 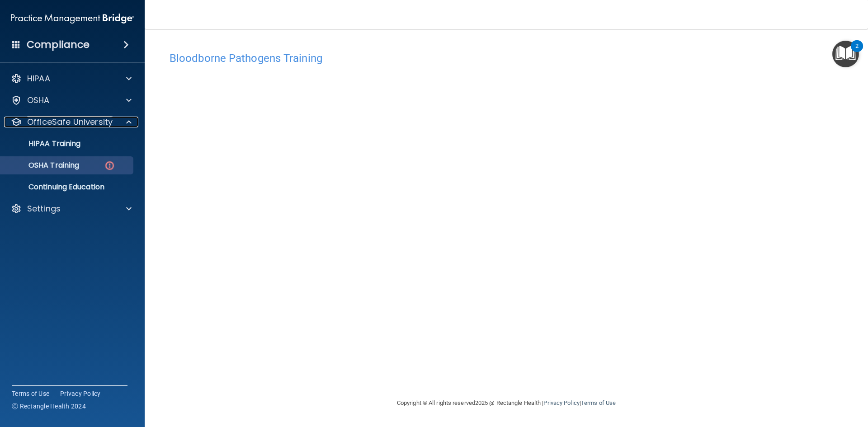 I want to click on p: Settings, so click(x=44, y=209).